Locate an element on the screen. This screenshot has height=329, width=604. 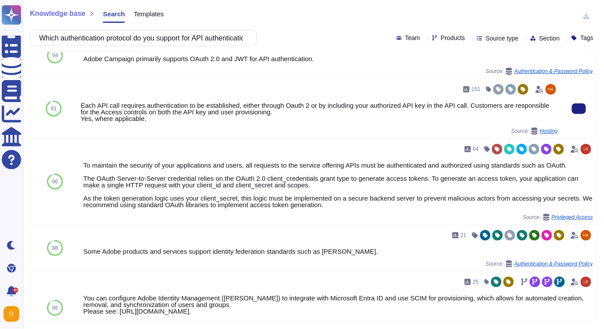
span: 151 is located at coordinates (476, 89).